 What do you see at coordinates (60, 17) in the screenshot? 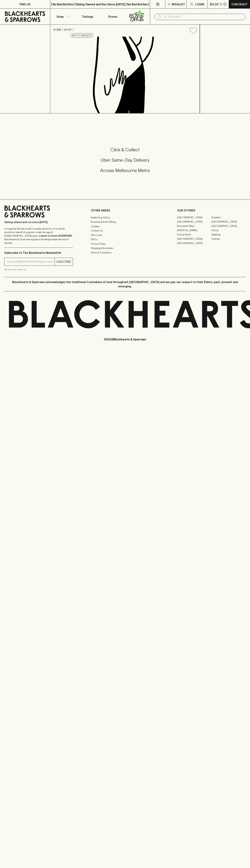
I see `p: Shop` at bounding box center [60, 17].